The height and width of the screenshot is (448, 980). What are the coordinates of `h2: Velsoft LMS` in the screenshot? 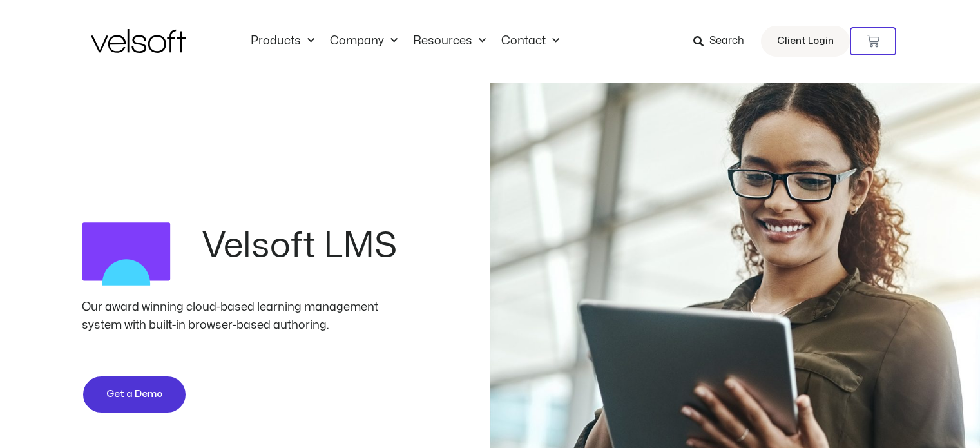 It's located at (305, 246).